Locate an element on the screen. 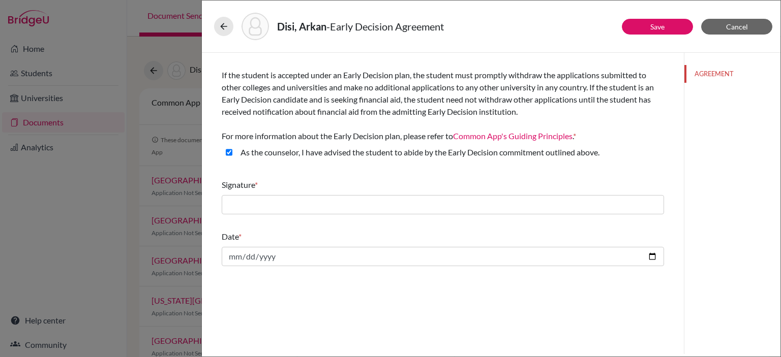 This screenshot has height=357, width=781. button: AGREEMENT is located at coordinates (732, 74).